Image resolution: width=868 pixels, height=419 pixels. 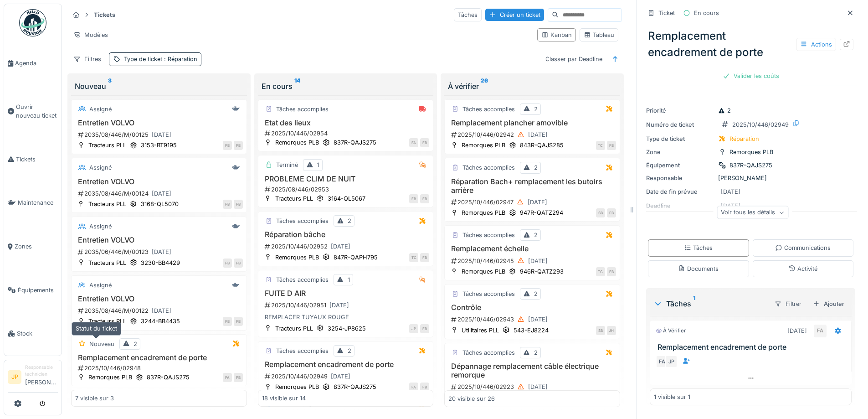 What do you see at coordinates (347, 328) in the screenshot?
I see `div: 3254-JP8625` at bounding box center [347, 328].